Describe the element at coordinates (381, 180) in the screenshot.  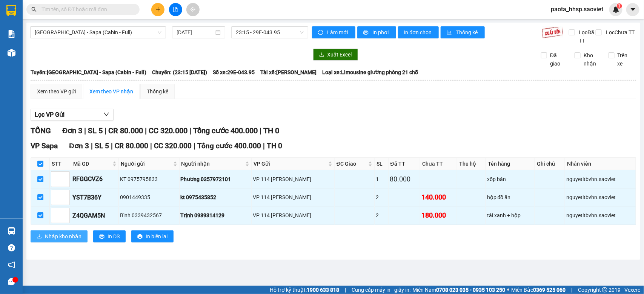
I see `div: 1` at that location.